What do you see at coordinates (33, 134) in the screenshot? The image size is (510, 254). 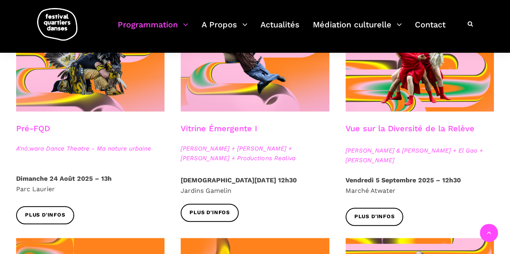 I see `h3: Pré-FQD` at bounding box center [33, 134].